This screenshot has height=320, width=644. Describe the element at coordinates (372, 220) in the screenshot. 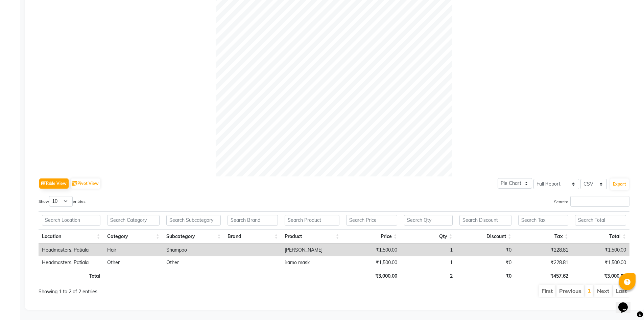

I see `input: Search Price` at that location.